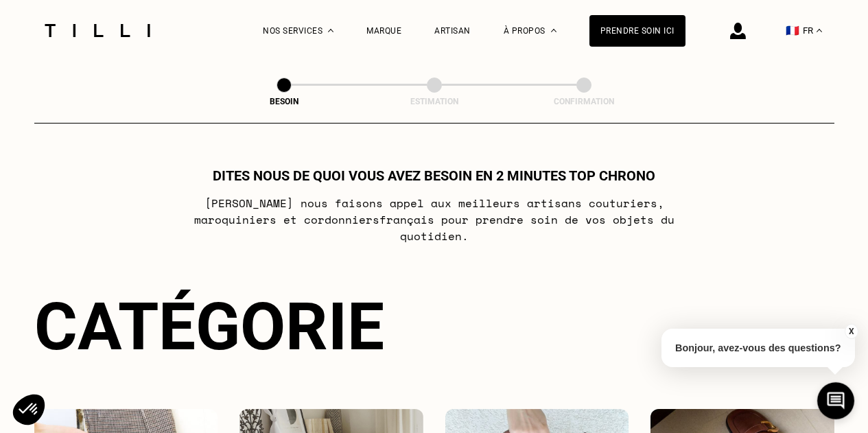 The height and width of the screenshot is (433, 868). What do you see at coordinates (738, 31) in the screenshot?
I see `img: icône connexion` at bounding box center [738, 31].